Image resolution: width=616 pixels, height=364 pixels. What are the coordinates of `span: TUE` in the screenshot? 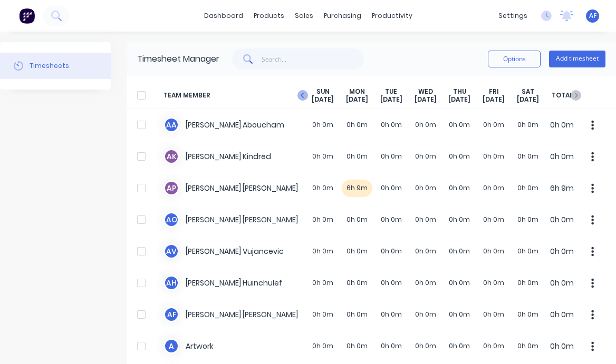 It's located at (390, 92).